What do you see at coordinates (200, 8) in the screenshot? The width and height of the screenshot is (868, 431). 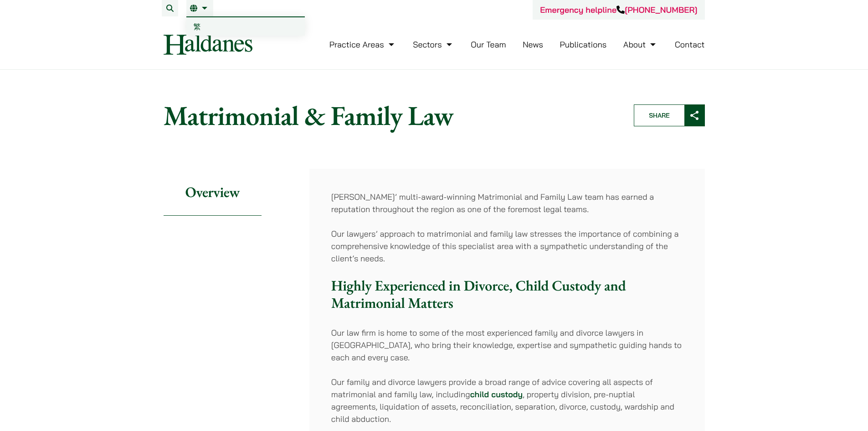 I see `a: EN` at bounding box center [200, 8].